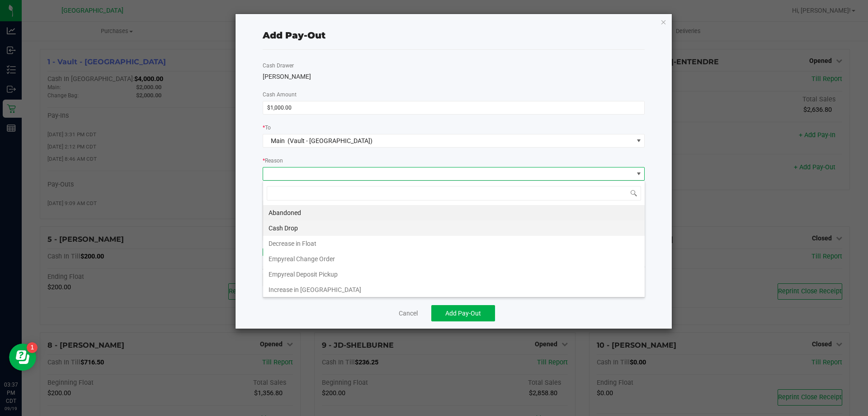 This screenshot has height=416, width=868. What do you see at coordinates (454, 258) in the screenshot?
I see `li: Empyreal Change Order` at bounding box center [454, 258].